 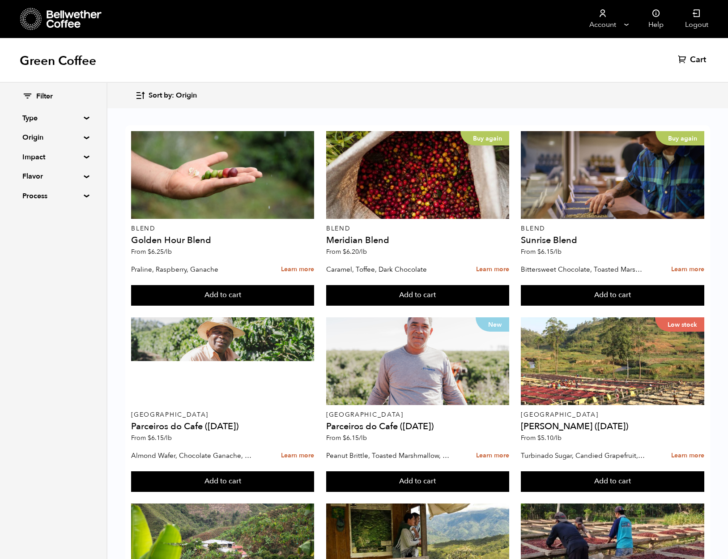 What do you see at coordinates (583, 455) in the screenshot?
I see `p: Turbinado Sugar, Candied Grapefruit, Spiced Plum` at bounding box center [583, 455].